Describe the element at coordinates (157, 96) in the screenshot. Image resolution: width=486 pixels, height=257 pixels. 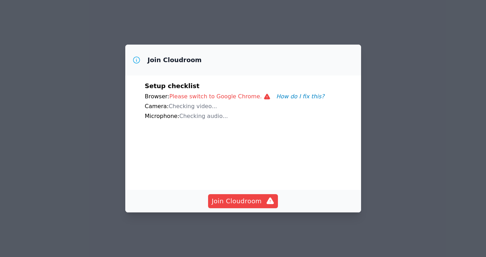
I see `span: Browser:` at that location.